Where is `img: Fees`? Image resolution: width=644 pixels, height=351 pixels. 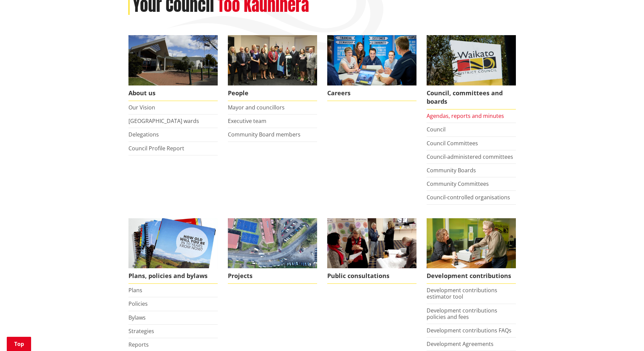
img: Fees is located at coordinates (471, 243).